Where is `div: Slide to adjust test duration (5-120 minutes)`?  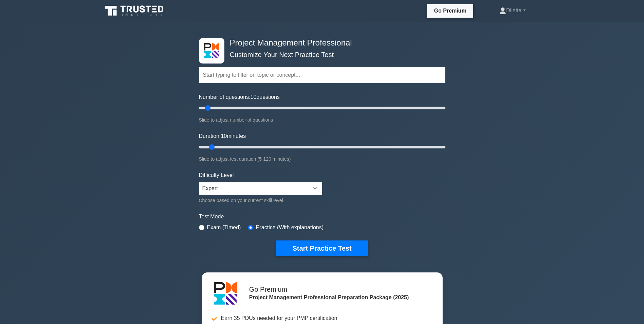
div: Slide to adjust test duration (5-120 minutes) is located at coordinates (322, 159).